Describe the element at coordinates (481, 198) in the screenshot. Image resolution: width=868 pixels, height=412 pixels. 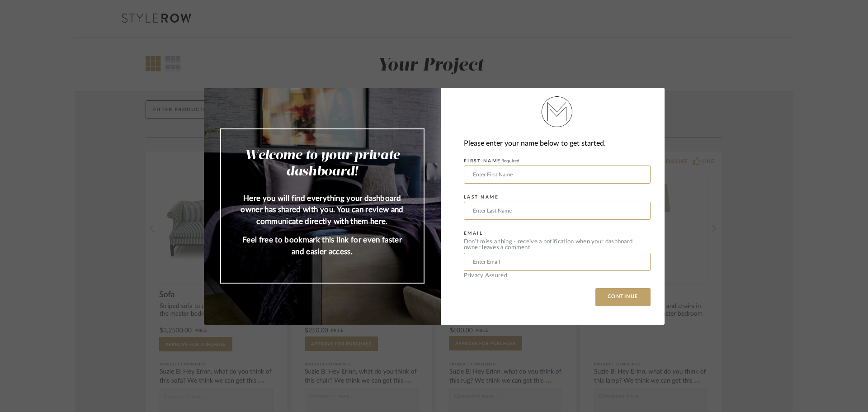
I see `label: LAST NAME` at that location.